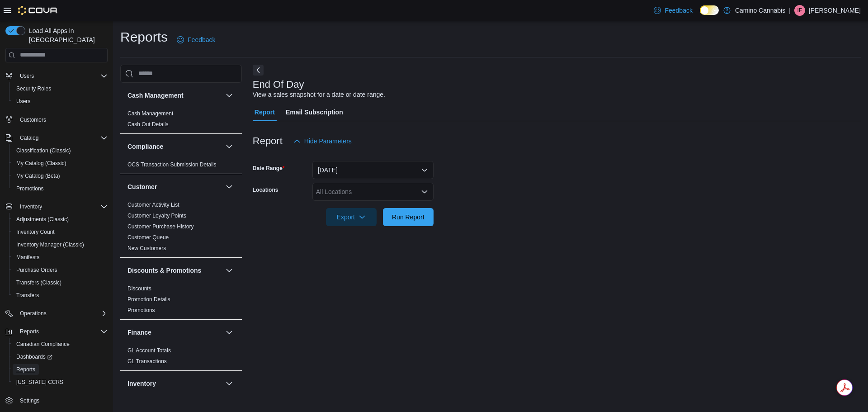  Describe the element at coordinates (148, 124) in the screenshot. I see `span: Cash Out Details` at that location.